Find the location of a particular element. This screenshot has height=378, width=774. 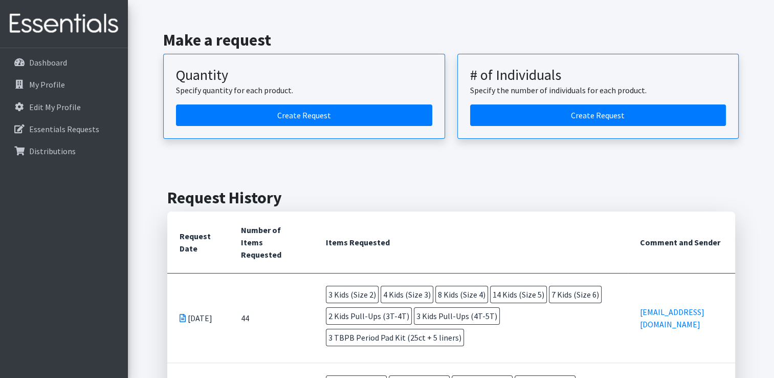

p: Specify quantity for each product. is located at coordinates (304, 90).